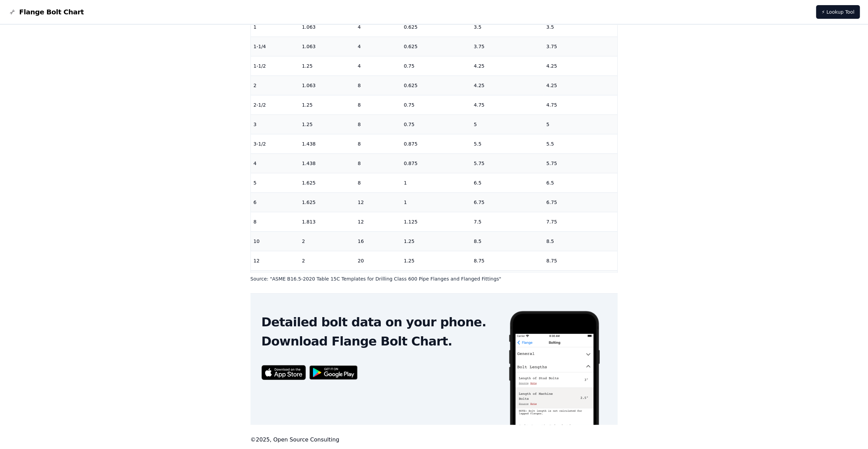 The height and width of the screenshot is (449, 868). I want to click on td: 3-1/2, so click(275, 144).